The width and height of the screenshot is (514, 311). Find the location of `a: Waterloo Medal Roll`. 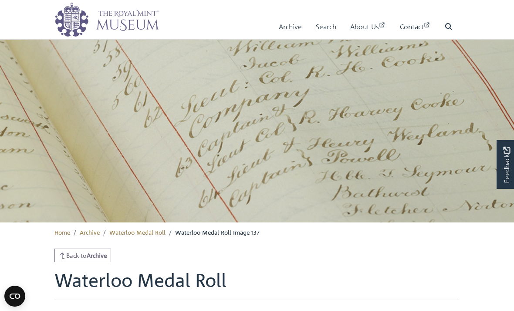

a: Waterloo Medal Roll is located at coordinates (137, 232).